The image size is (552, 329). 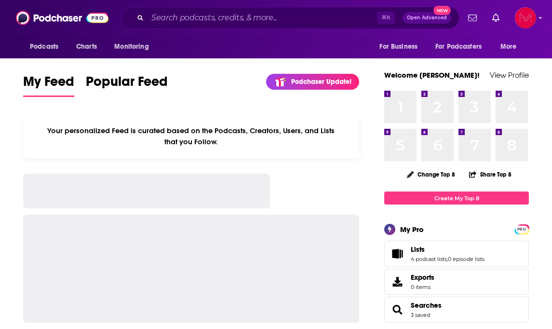 What do you see at coordinates (458, 47) in the screenshot?
I see `span: For Podcasters` at bounding box center [458, 47].